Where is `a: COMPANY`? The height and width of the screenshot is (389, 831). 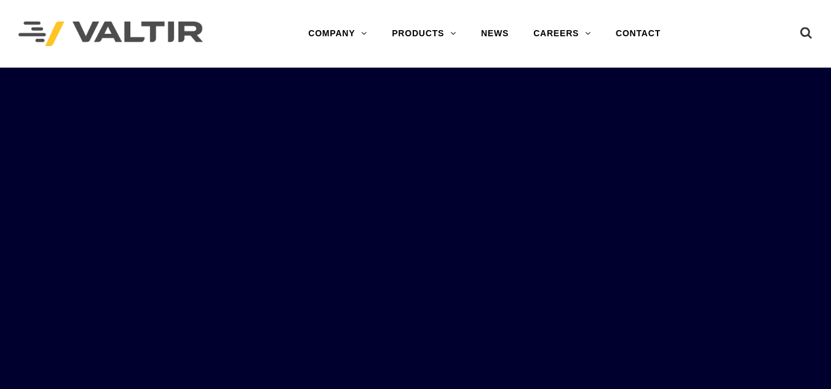
a: COMPANY is located at coordinates (338, 34).